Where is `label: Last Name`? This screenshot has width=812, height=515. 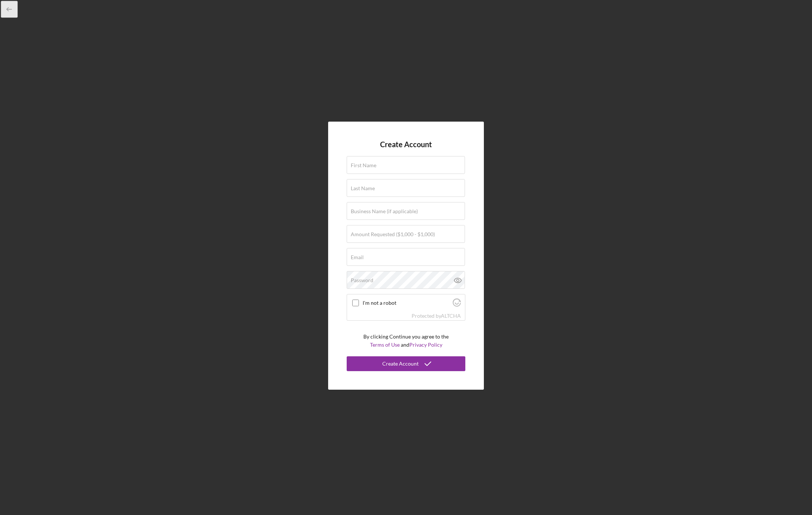 label: Last Name is located at coordinates (363, 189).